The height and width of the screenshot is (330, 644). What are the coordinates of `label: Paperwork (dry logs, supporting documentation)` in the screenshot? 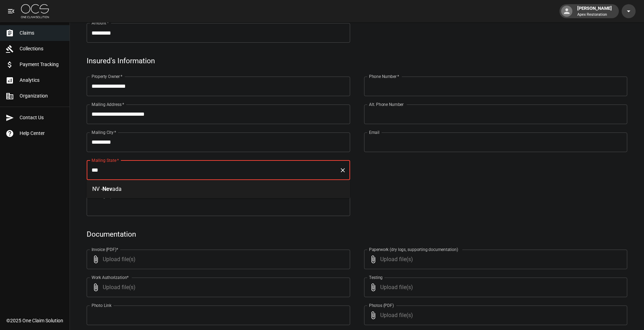 It's located at (413, 249).